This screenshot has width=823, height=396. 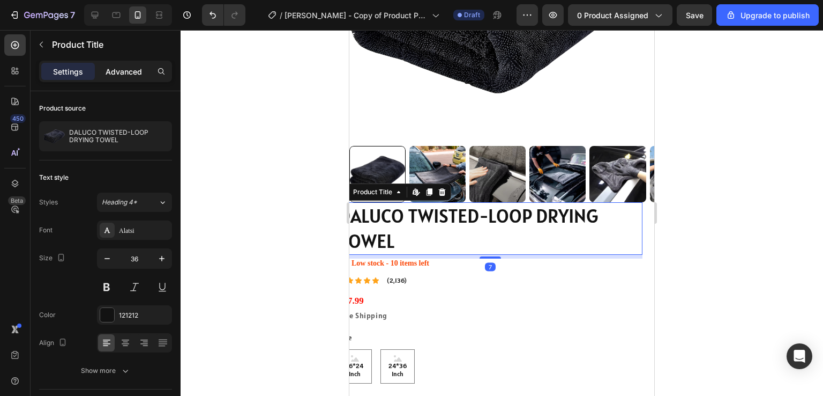 I want to click on span: 24*36 Inch, so click(x=48, y=339).